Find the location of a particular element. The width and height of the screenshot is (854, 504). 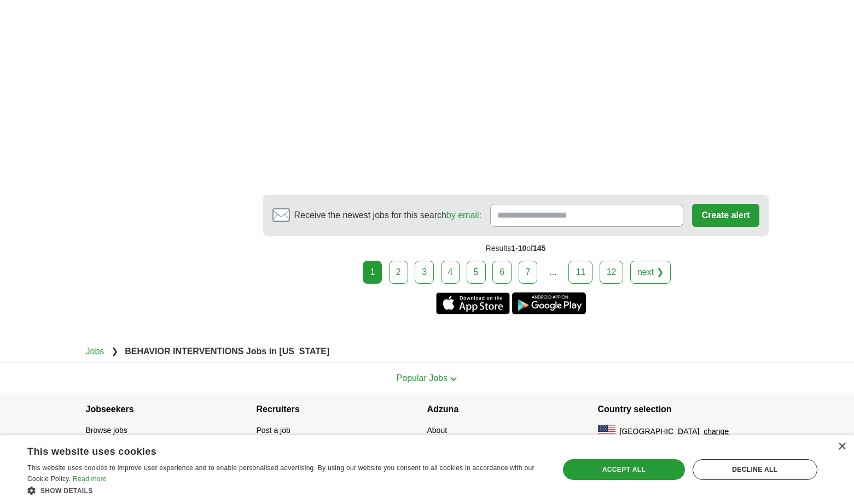

a: 12 is located at coordinates (612, 272).